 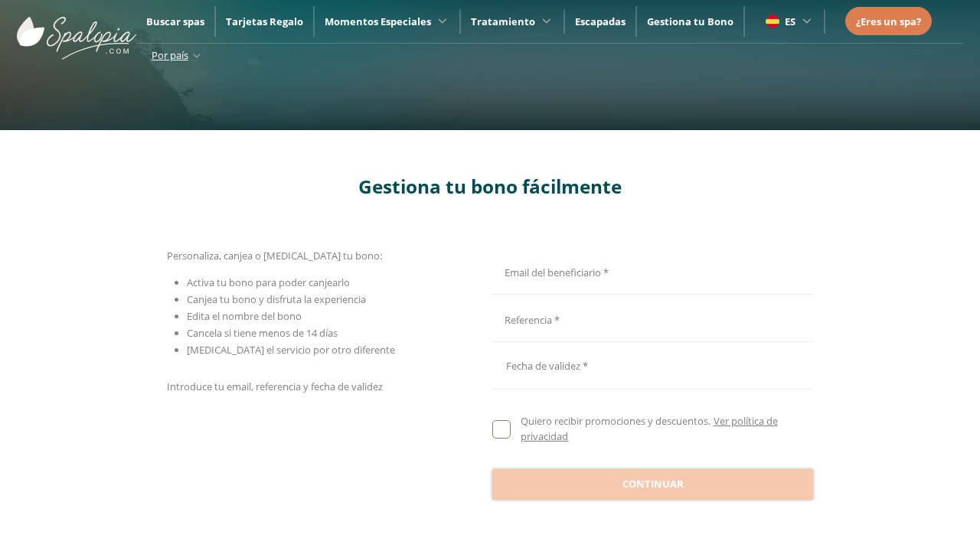 What do you see at coordinates (268, 283) in the screenshot?
I see `span: Activa tu bono para poder canjearlo` at bounding box center [268, 283].